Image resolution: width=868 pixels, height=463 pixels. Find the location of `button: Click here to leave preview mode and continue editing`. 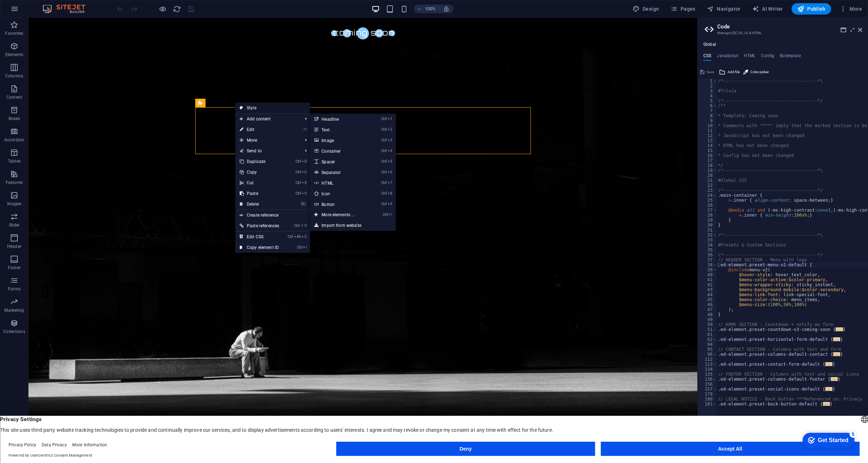

button: Click here to leave preview mode and continue editing is located at coordinates (163, 9).